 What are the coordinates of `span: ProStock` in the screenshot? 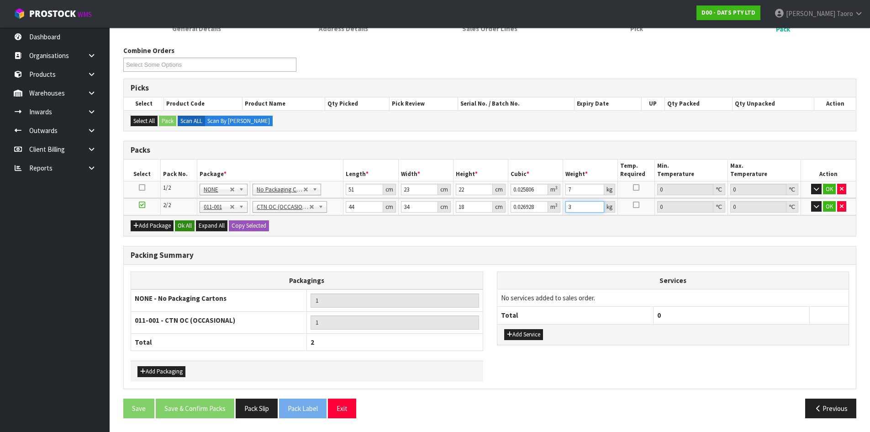 It's located at (53, 14).